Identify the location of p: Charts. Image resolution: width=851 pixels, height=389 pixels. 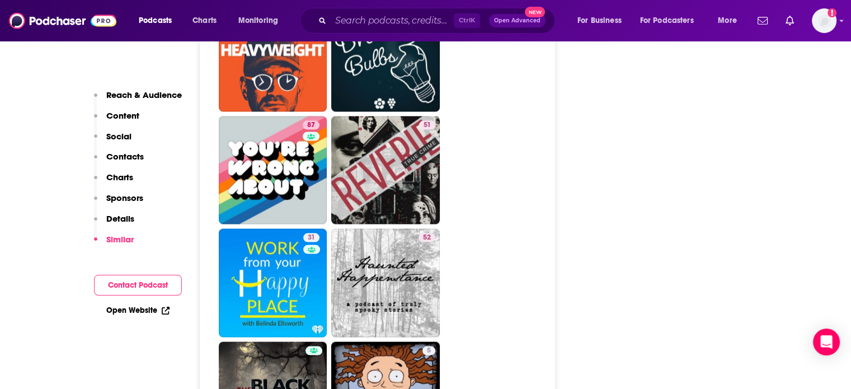
(120, 177).